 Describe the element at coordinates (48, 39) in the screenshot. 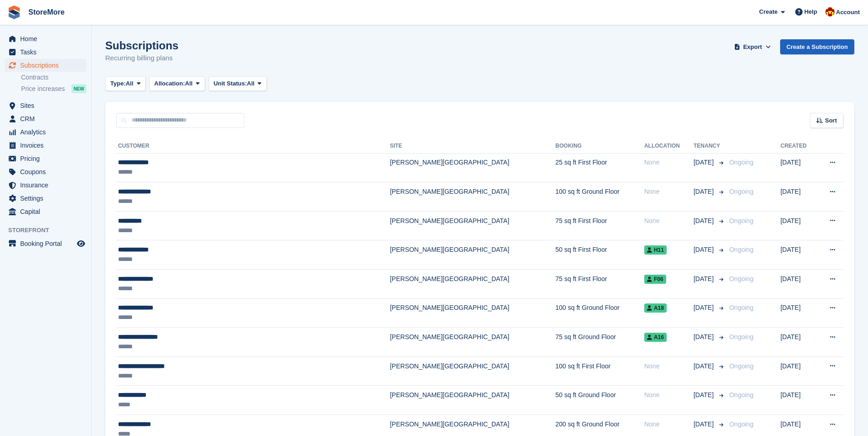

I see `span: Home` at that location.